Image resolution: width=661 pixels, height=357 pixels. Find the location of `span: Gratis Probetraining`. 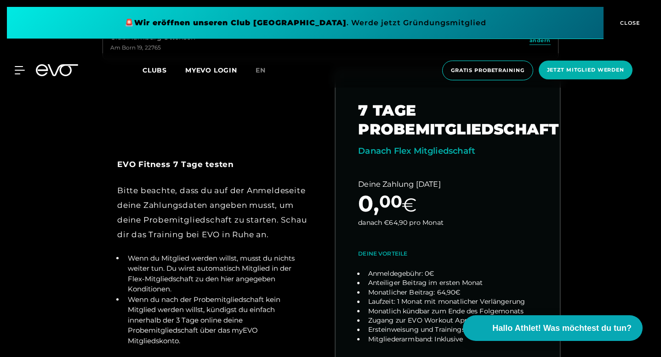

span: Gratis Probetraining is located at coordinates (487, 70).